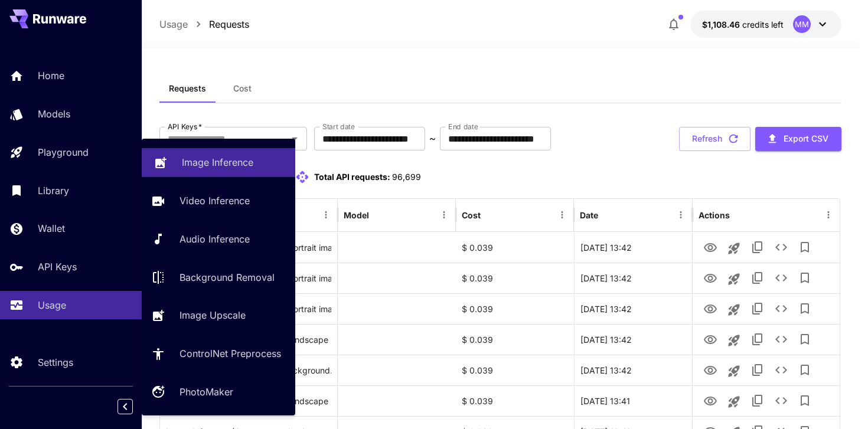 This screenshot has width=868, height=429. What do you see at coordinates (219, 392) in the screenshot?
I see `a: PhotoMaker` at bounding box center [219, 392].